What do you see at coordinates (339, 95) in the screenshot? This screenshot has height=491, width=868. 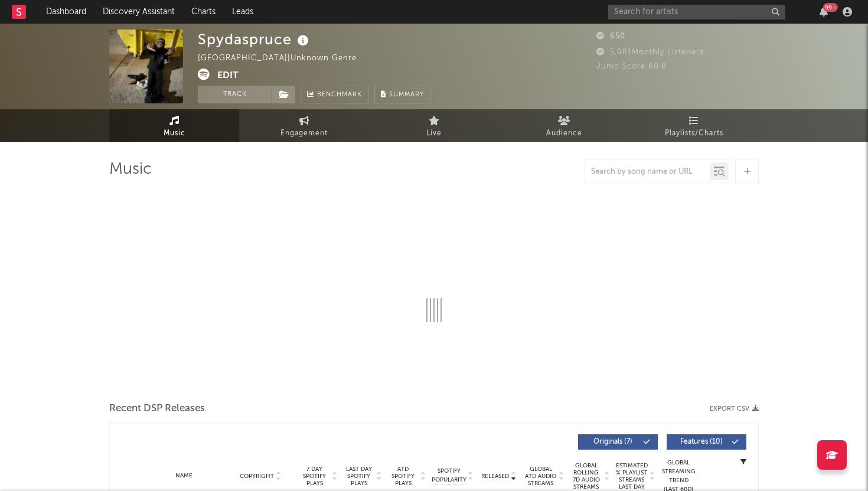 I see `span: Benchmark` at bounding box center [339, 95].